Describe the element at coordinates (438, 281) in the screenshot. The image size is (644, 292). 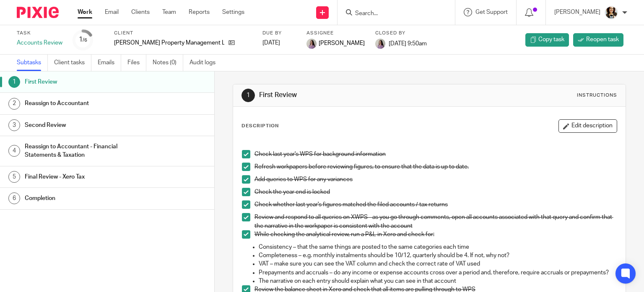
I see `p: The narrative on each entry should explain what you can see in that account` at that location.